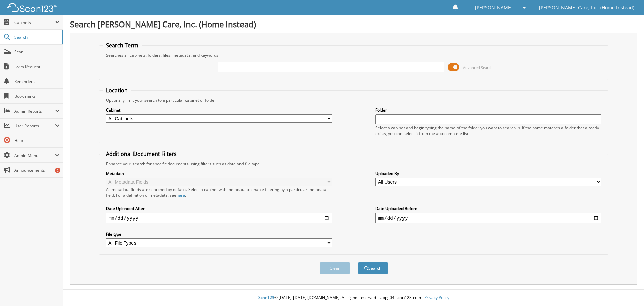  What do you see at coordinates (354, 55) in the screenshot?
I see `div: Searches all cabinets, folders, files, metadata, and keywords` at bounding box center [354, 55].